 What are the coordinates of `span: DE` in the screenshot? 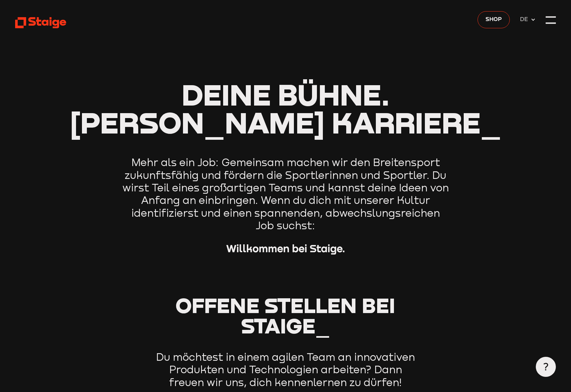 It's located at (525, 19).